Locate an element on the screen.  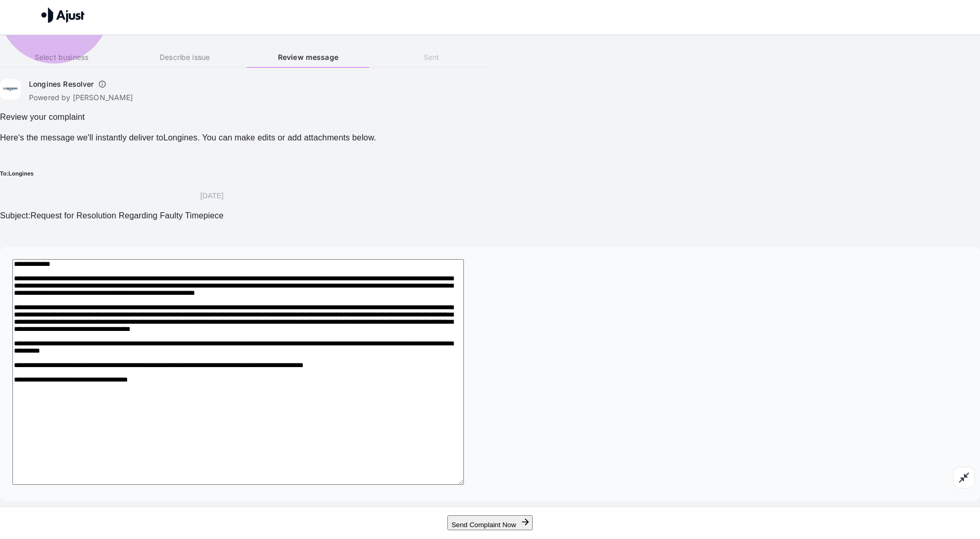
h6: Longines Resolver is located at coordinates (61, 84).